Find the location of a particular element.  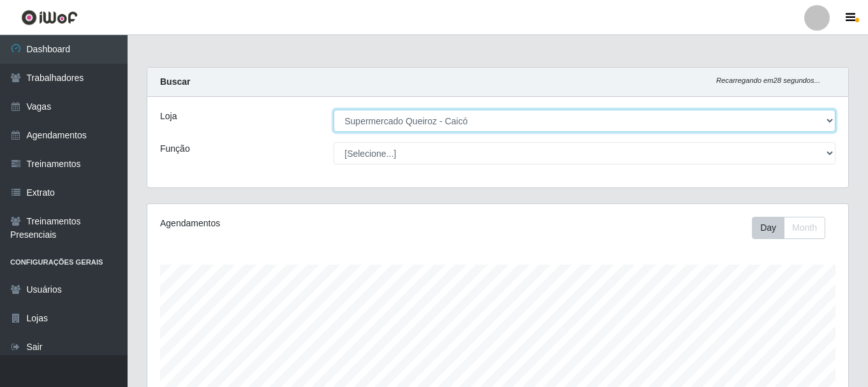

img: CoreUI Logo is located at coordinates (49, 17).